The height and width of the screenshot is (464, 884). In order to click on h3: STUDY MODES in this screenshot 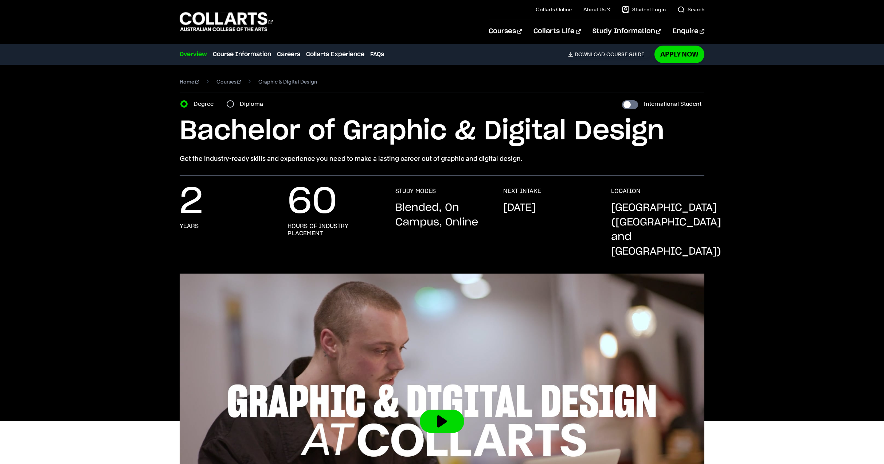, I will do `click(416, 191)`.